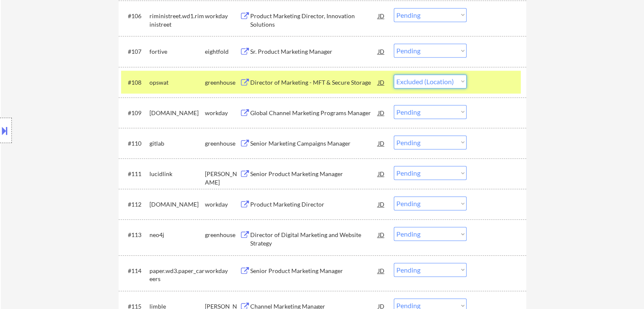  Describe the element at coordinates (314, 51) in the screenshot. I see `div: Sr. Product Marketing Manager` at that location.